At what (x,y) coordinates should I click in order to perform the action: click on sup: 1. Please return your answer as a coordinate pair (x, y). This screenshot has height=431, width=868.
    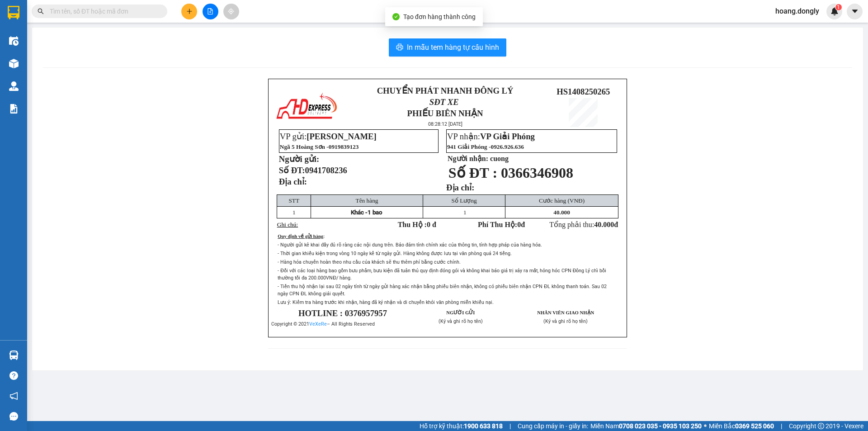
    Looking at the image, I should click on (839, 7).